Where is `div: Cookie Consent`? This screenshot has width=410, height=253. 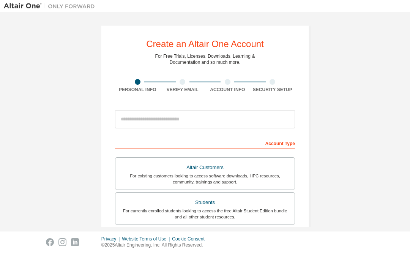
div: Cookie Consent is located at coordinates (190, 239).